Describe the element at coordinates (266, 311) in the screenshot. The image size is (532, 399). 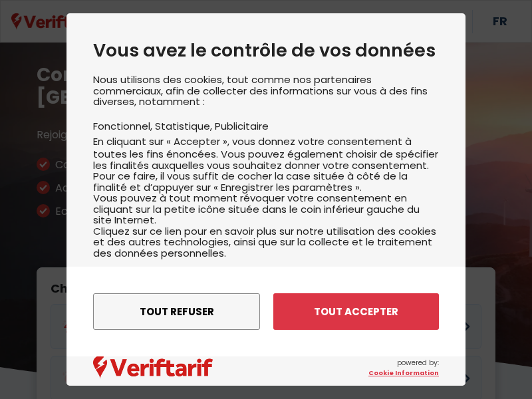
I see `div: menu` at that location.